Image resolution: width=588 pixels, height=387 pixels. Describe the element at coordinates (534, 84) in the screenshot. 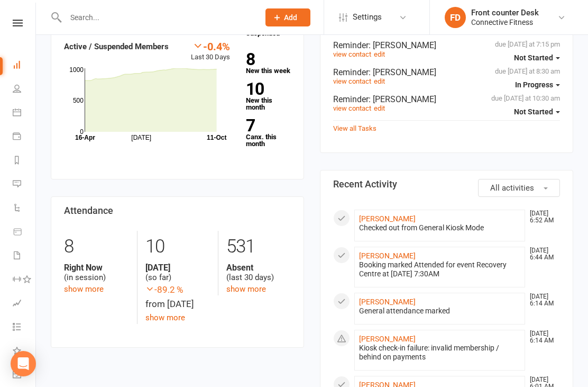

I see `span: In Progress` at that location.